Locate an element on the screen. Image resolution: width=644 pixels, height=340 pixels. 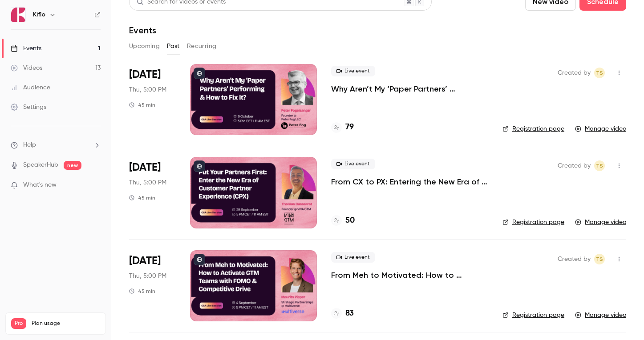
button: Recurring is located at coordinates (202, 46).